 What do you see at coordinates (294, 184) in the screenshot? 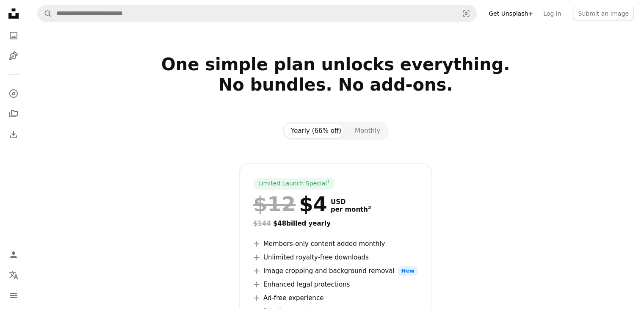
I see `div: Limited Launch Special` at bounding box center [294, 184].